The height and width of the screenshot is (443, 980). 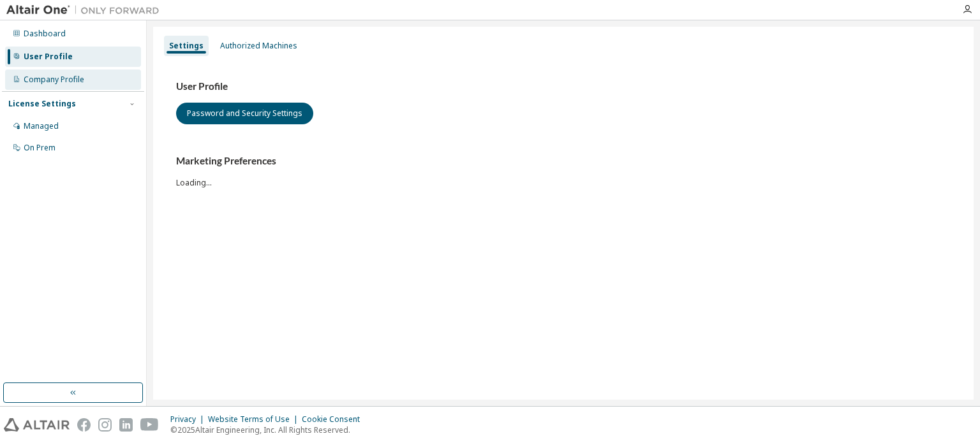 What do you see at coordinates (189, 419) in the screenshot?
I see `div: Privacy` at bounding box center [189, 419].